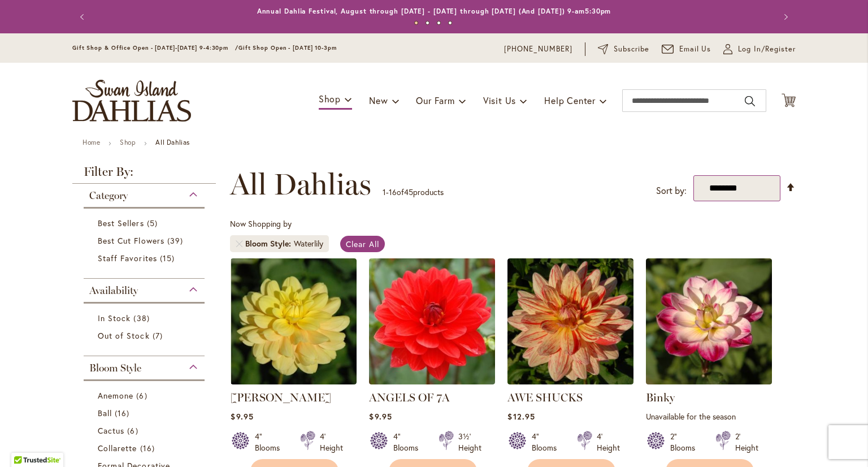 The image size is (868, 467). Describe the element at coordinates (91, 141) in the screenshot. I see `a: Home` at that location.